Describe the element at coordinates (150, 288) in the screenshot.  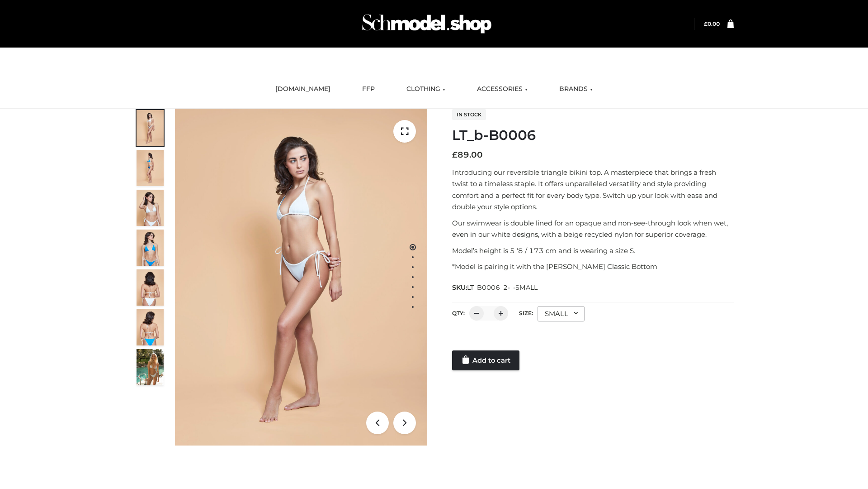
I see `img: ArielClassicBikiniTop_CloudNine_AzureSky_OW114ECO_7-scaled.jpg` at that location.